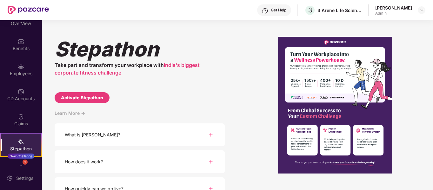  I want to click on img: svg+xml;base64,PHN2ZyBpZD0iU2V0dGluZy0yMHgyMCIgeG1sbnM9Imh0dHA6Ly93d3cudzMub3JnLzIwMDAvc3ZnIiB3aW..., so click(10, 178).